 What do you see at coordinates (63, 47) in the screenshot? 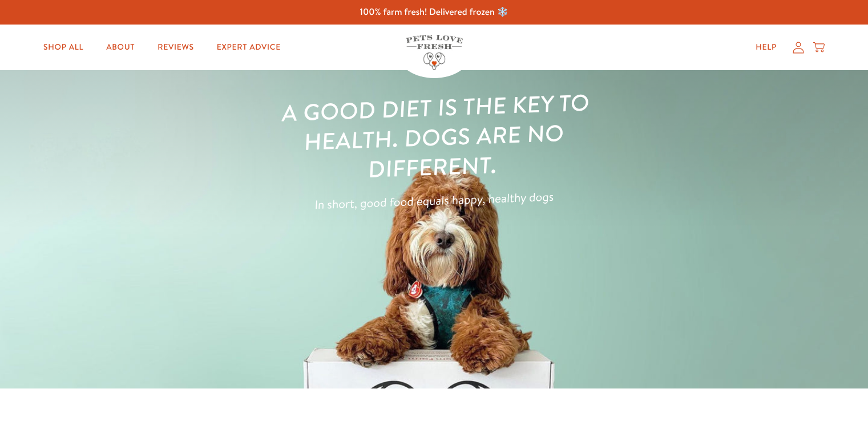
I see `a: Shop All` at bounding box center [63, 47].